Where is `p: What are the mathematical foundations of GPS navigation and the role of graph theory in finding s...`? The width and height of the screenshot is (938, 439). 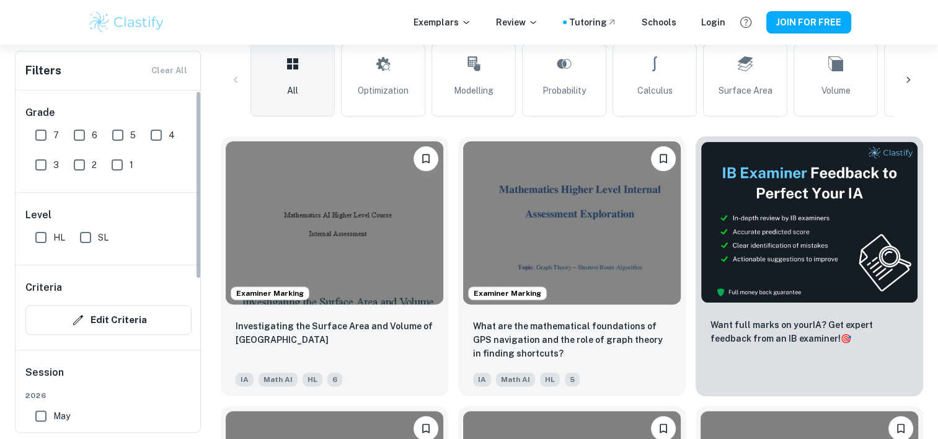
p: What are the mathematical foundations of GPS navigation and the role of graph theory in finding s... is located at coordinates (571, 340).